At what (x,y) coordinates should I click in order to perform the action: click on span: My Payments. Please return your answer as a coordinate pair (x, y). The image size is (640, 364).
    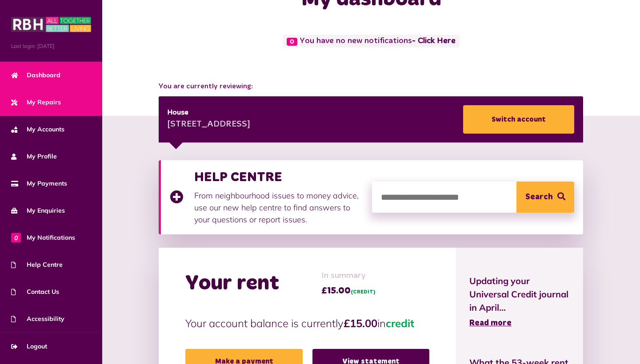
    Looking at the image, I should click on (39, 183).